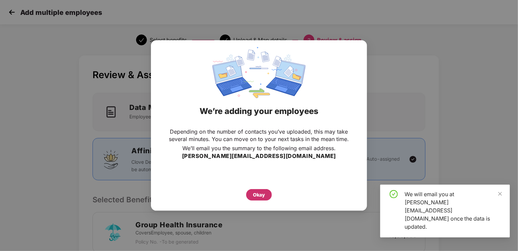  I want to click on span: check-circle, so click(394, 194).